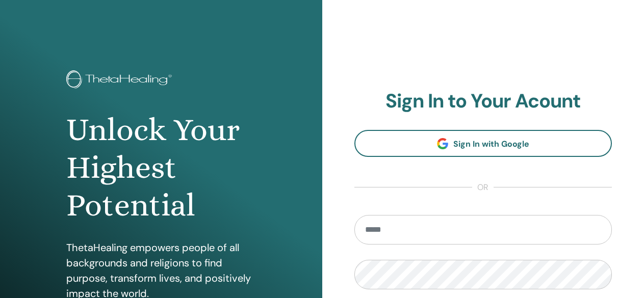 The height and width of the screenshot is (298, 644). What do you see at coordinates (483, 101) in the screenshot?
I see `h2: Sign In to Your Acount` at bounding box center [483, 101].